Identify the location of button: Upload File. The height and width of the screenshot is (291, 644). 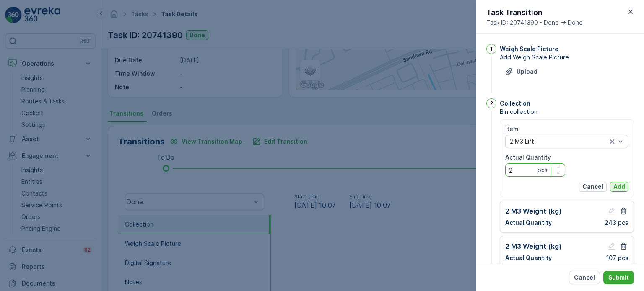
(521, 72).